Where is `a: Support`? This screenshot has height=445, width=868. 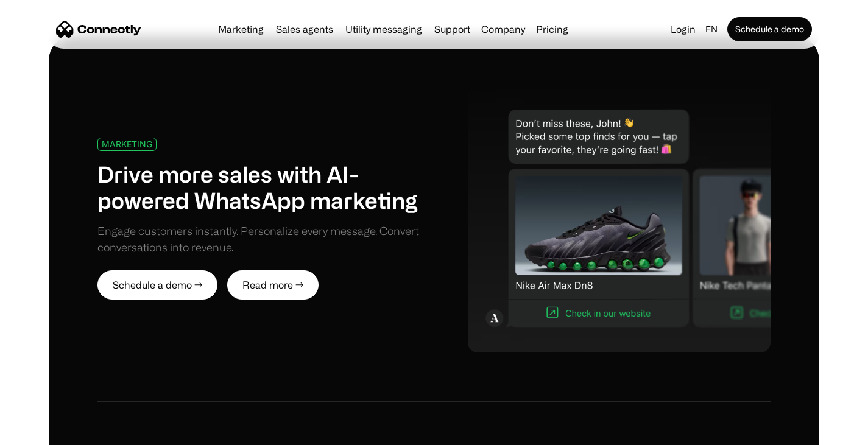
a: Support is located at coordinates (452, 29).